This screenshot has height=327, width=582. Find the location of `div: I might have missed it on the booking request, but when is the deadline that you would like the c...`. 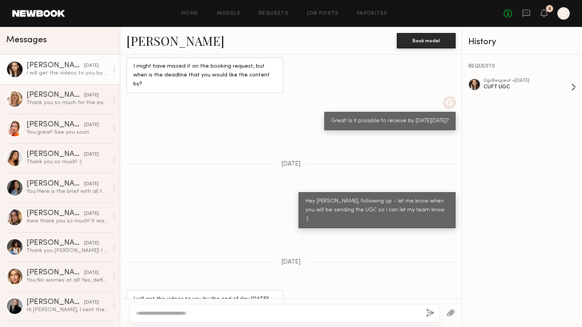

div: I might have missed it on the booking request, but when is the deadline that you would like the c... is located at coordinates (205, 75).